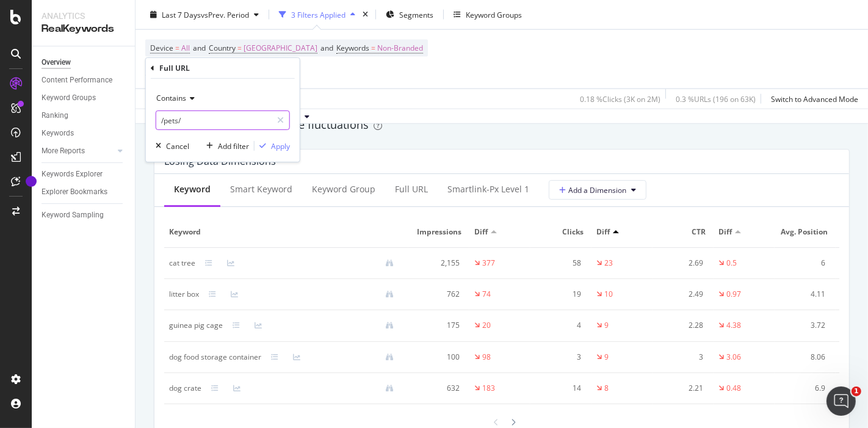 Image resolution: width=868 pixels, height=428 pixels. What do you see at coordinates (400, 48) in the screenshot?
I see `span: Non-Branded` at bounding box center [400, 48].